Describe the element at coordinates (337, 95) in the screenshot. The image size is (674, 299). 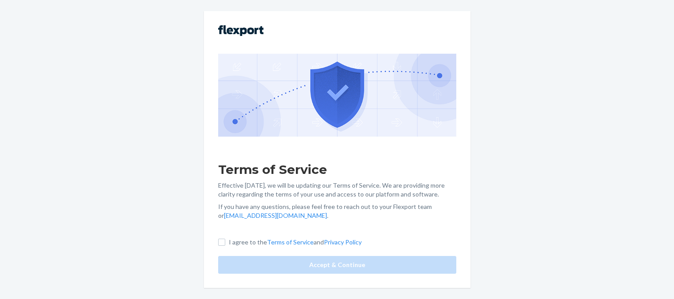
I see `img: GDPR Compliance` at that location.